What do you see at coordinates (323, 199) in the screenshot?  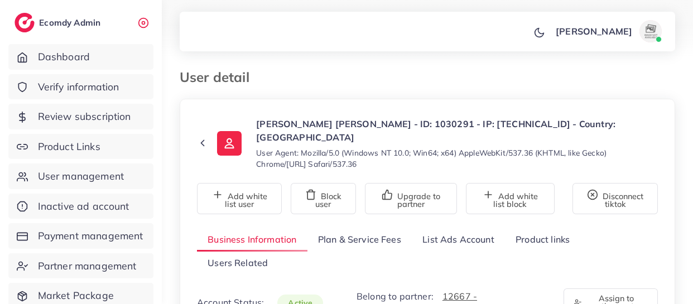 I see `button: Block user` at bounding box center [323, 199].